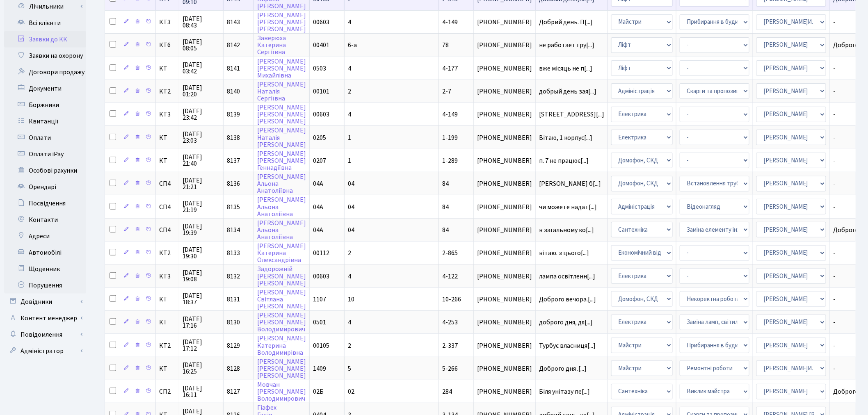 The height and width of the screenshot is (415, 868). Describe the element at coordinates (564, 253) in the screenshot. I see `span: вітаю. з цього[...]` at that location.